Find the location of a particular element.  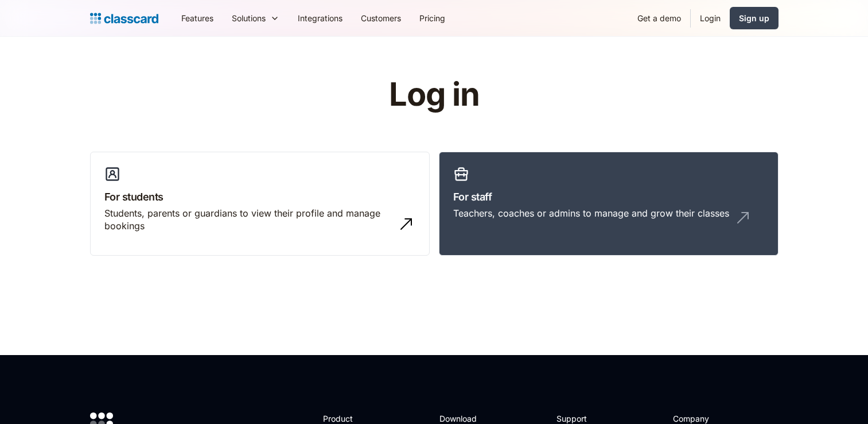

a: Pricing is located at coordinates (432, 18).